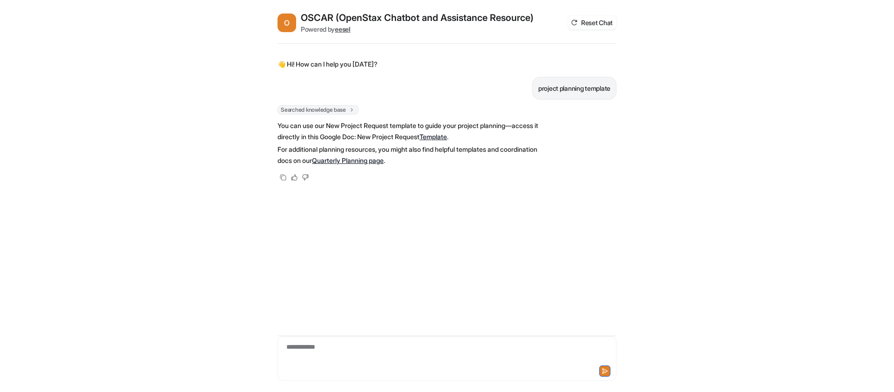 The image size is (894, 392). Describe the element at coordinates (574, 88) in the screenshot. I see `p: project planning template` at that location.